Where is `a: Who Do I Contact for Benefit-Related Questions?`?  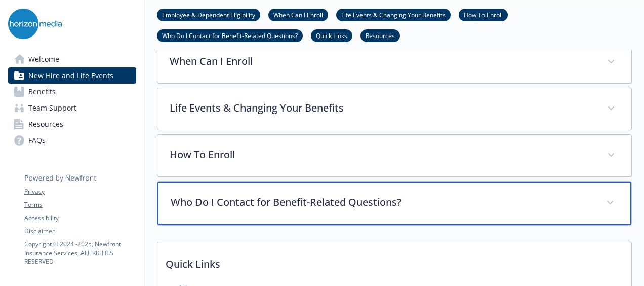 a: Who Do I Contact for Benefit-Related Questions? is located at coordinates (230, 35).